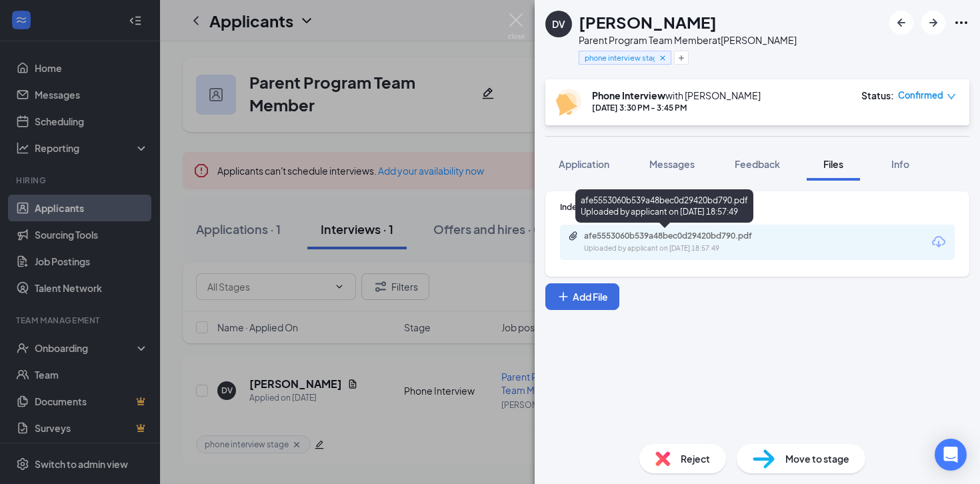 The width and height of the screenshot is (980, 484). I want to click on span: Messages, so click(672, 164).